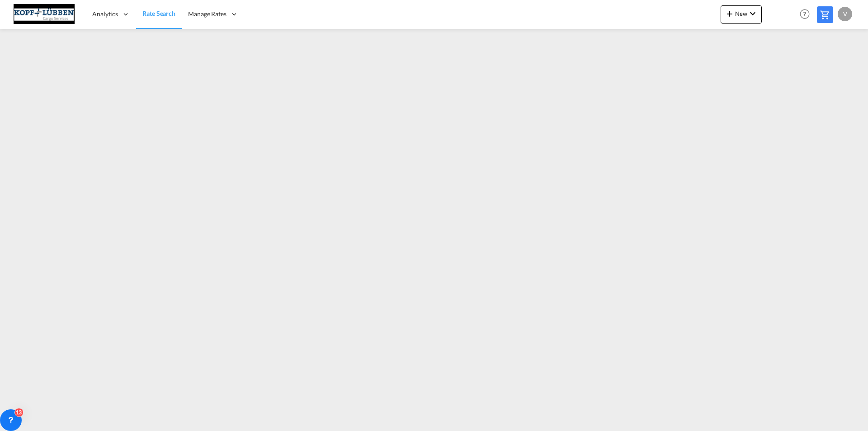 This screenshot has width=868, height=431. Describe the element at coordinates (105, 14) in the screenshot. I see `span: Analytics` at that location.